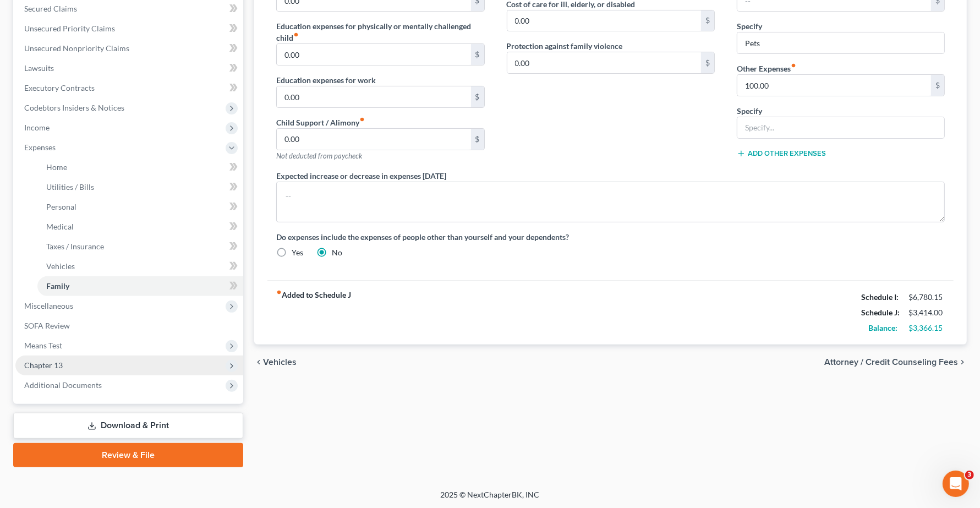  What do you see at coordinates (50, 8) in the screenshot?
I see `span: Secured Claims` at bounding box center [50, 8].